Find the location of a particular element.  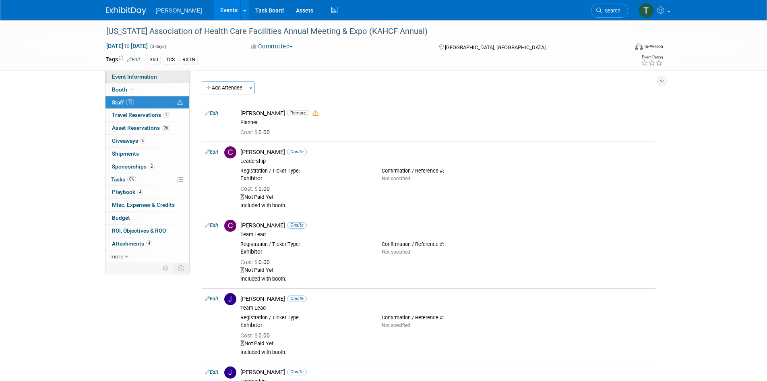

a: Shipments is located at coordinates (147, 153).